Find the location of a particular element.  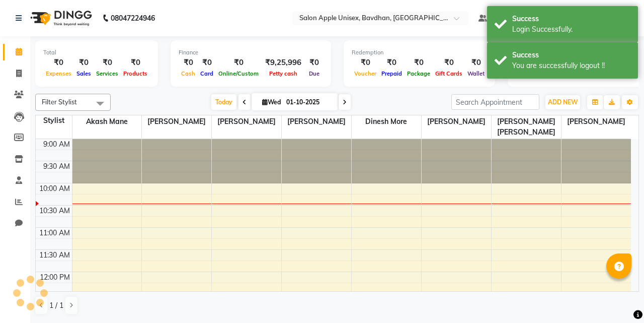

span: Card is located at coordinates (207, 74).